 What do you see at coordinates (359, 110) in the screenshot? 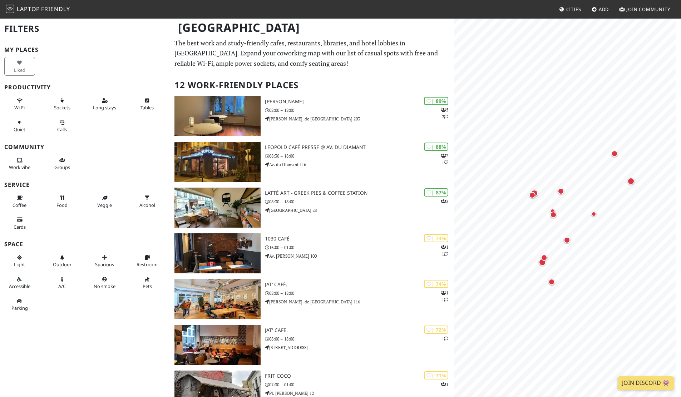
I see `p: 08:00 – 18:00` at bounding box center [359, 110].